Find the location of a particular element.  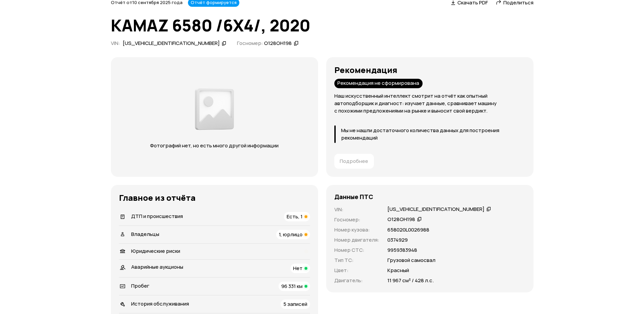

p: Номер двигателя : is located at coordinates (356, 240).